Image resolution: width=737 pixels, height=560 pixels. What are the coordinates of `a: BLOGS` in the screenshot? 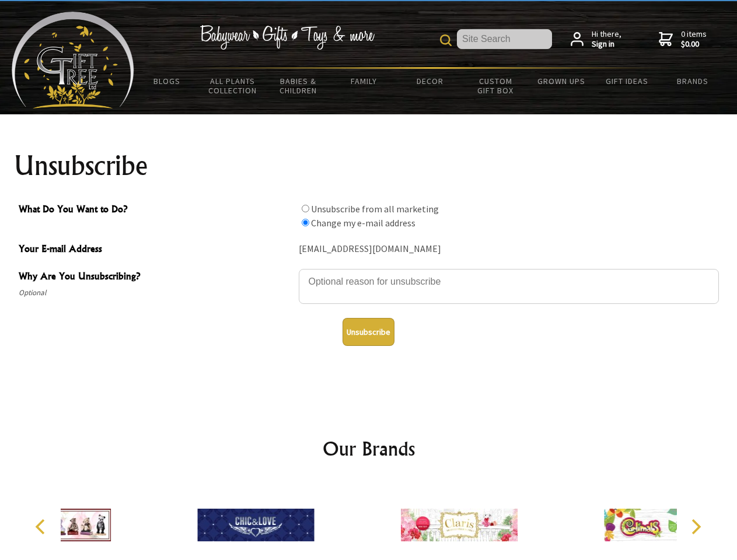 It's located at (166, 81).